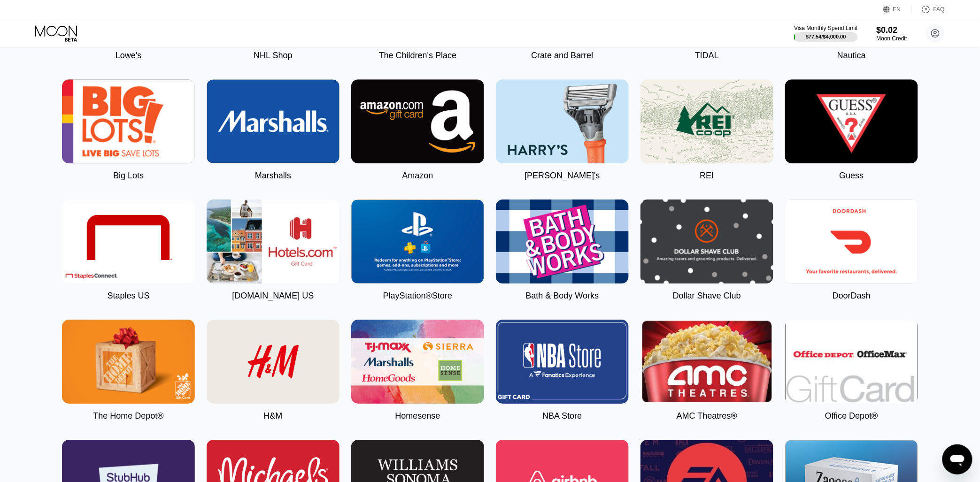 Image resolution: width=980 pixels, height=482 pixels. What do you see at coordinates (418, 296) in the screenshot?
I see `div: PlayStation®Store` at bounding box center [418, 296].